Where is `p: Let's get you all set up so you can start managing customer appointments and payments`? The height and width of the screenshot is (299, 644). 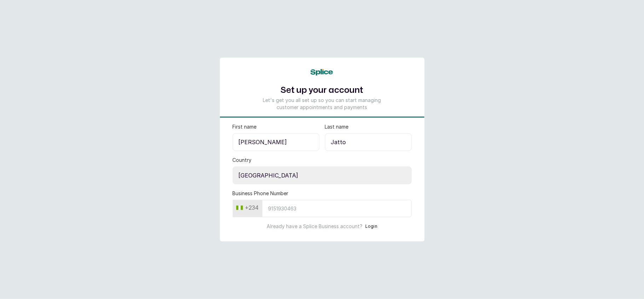 p: Let's get you all set up so you can start managing customer appointments and payments is located at coordinates (322, 104).